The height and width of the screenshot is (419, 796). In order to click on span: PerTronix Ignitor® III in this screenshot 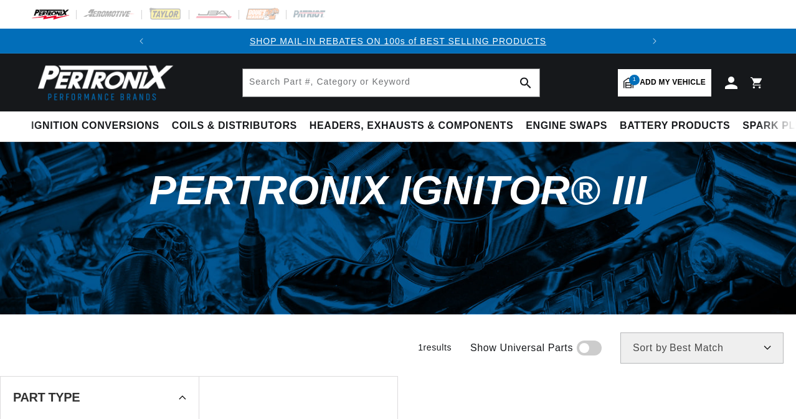, I will do `click(397, 190)`.